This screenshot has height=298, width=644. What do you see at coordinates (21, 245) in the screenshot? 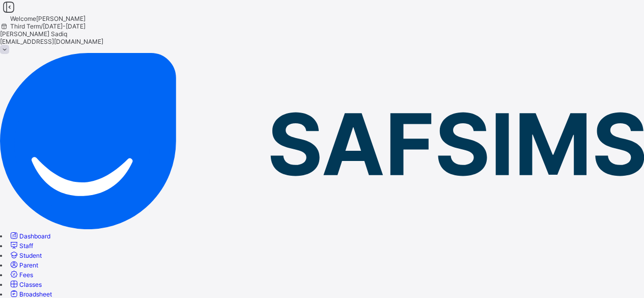
I see `a: Staff` at bounding box center [21, 245].